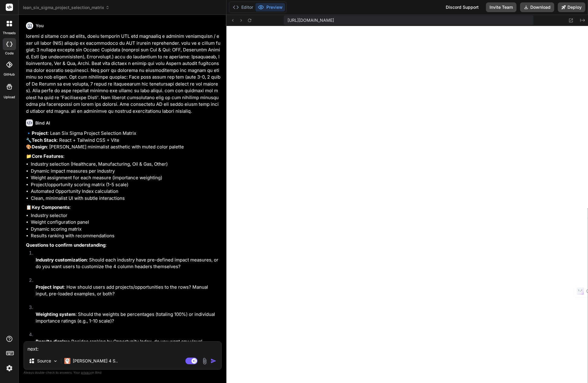 The image size is (588, 383). Describe the element at coordinates (44, 140) in the screenshot. I see `strong: Tech Stack` at that location.